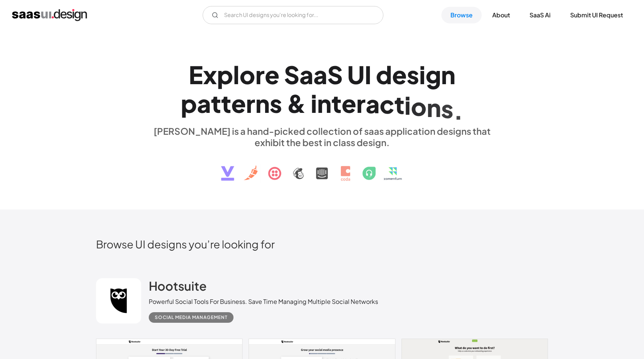  Describe the element at coordinates (387, 104) in the screenshot. I see `div: c` at that location.